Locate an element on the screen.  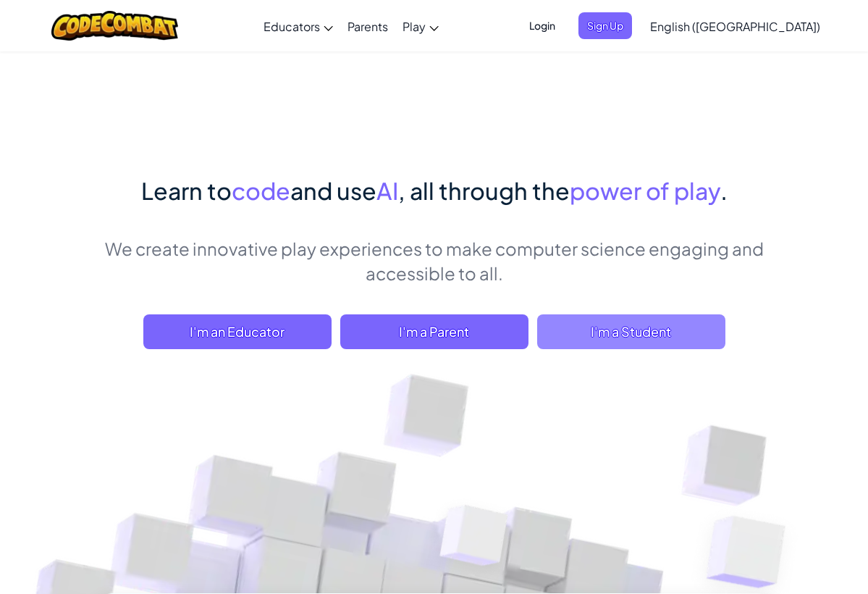
span: Learn to is located at coordinates (186, 190).